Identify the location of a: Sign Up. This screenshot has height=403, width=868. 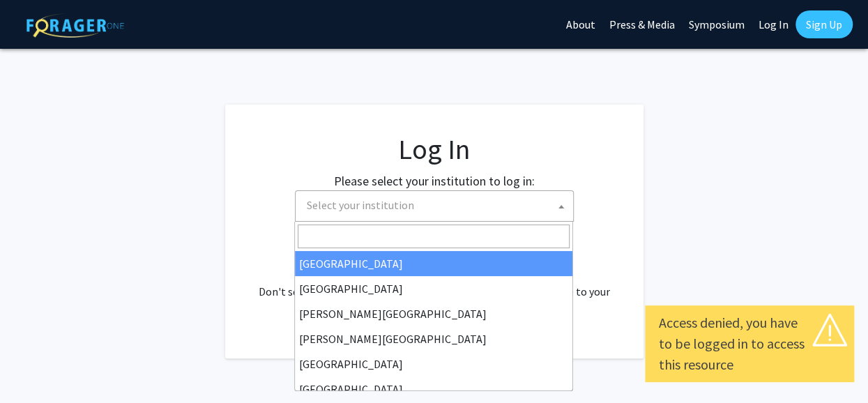
(824, 25).